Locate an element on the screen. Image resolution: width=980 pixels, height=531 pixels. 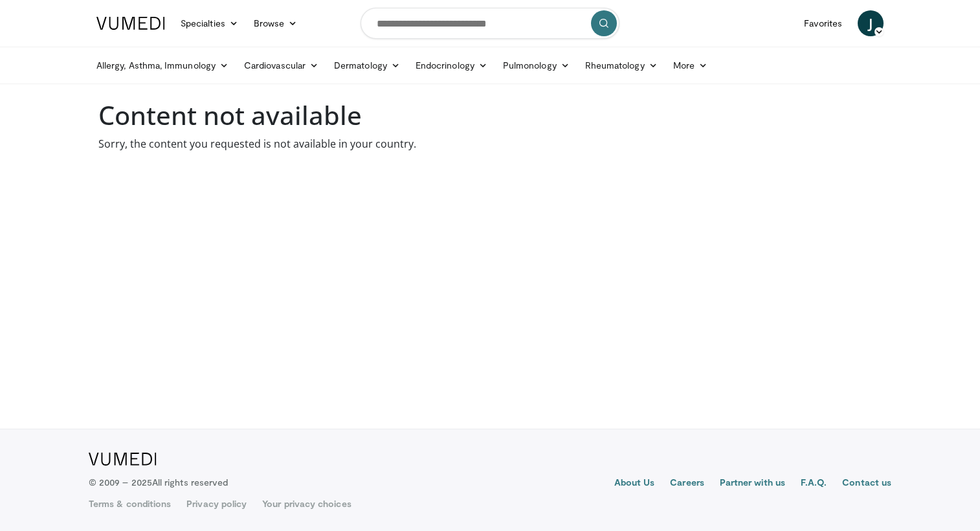
span: J is located at coordinates (871, 24).